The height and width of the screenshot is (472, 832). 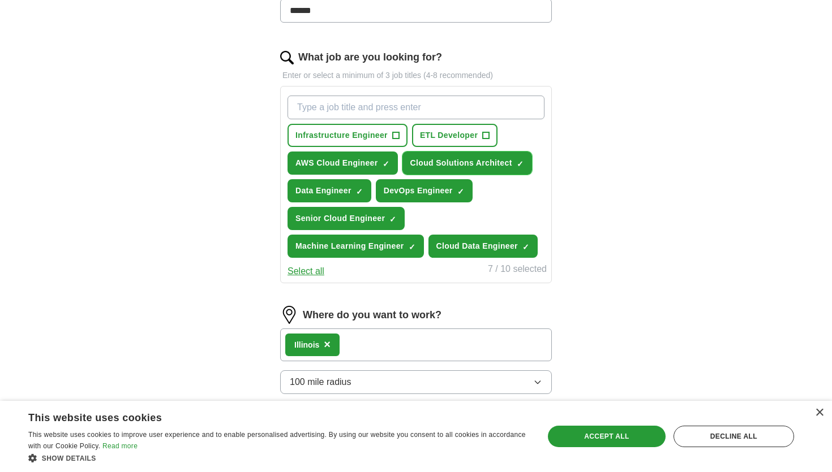 What do you see at coordinates (467, 163) in the screenshot?
I see `button: Cloud Solutions Architect✓` at bounding box center [467, 163].